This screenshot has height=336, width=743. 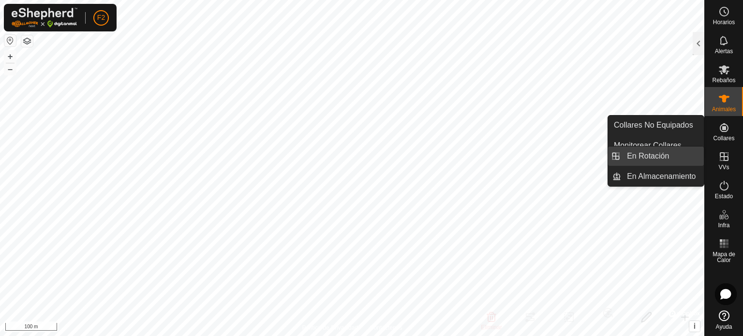 I want to click on button: Restablecer Mapa, so click(x=10, y=41).